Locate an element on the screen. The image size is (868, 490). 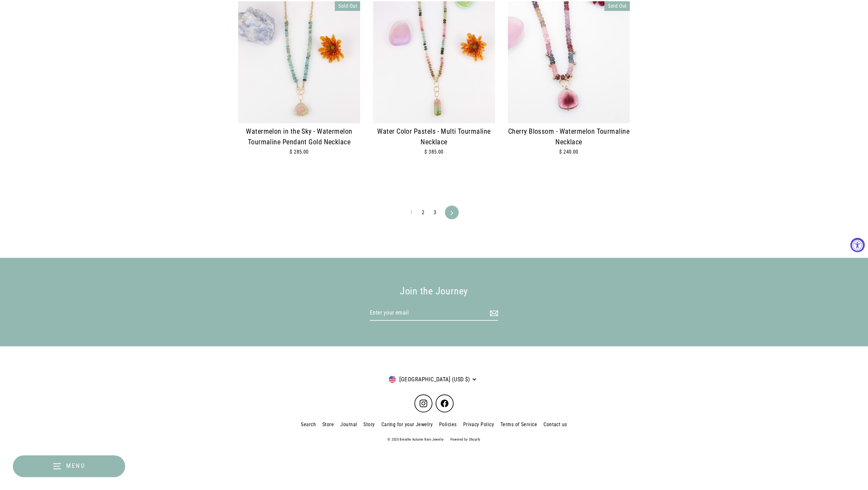
a: Policies is located at coordinates (448, 425).